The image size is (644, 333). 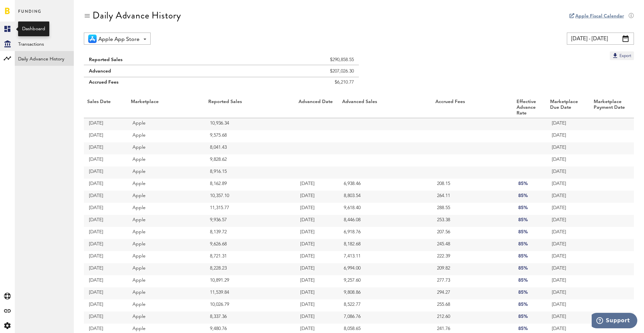 What do you see at coordinates (385, 257) in the screenshot?
I see `td: 7,413.11` at bounding box center [385, 257].